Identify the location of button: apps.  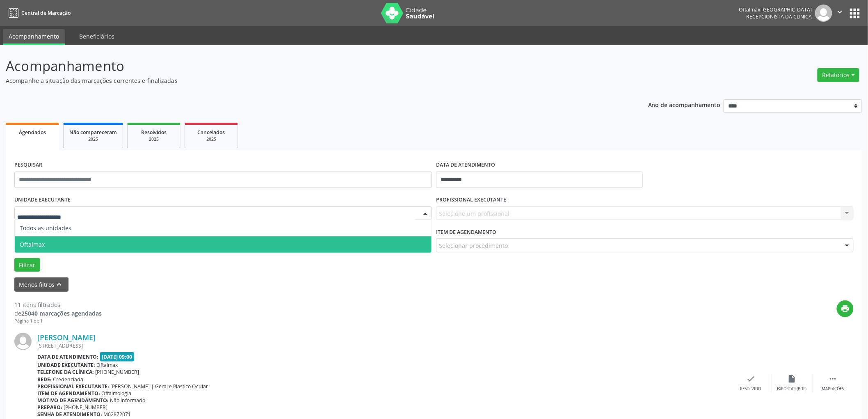
(855, 13).